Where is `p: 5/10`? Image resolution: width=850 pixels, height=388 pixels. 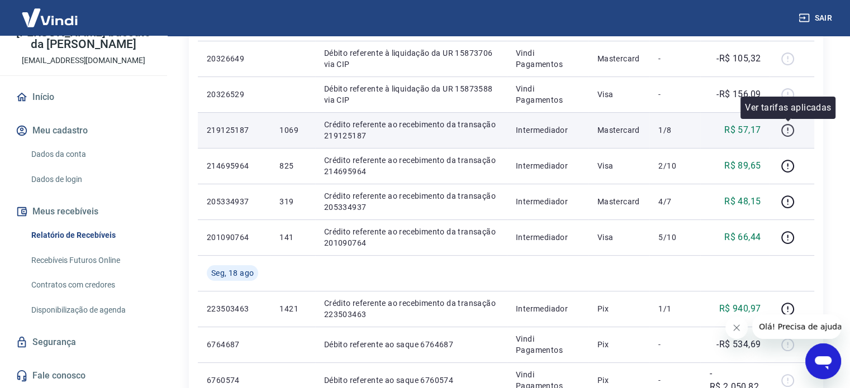 p: 5/10 is located at coordinates (674, 237).